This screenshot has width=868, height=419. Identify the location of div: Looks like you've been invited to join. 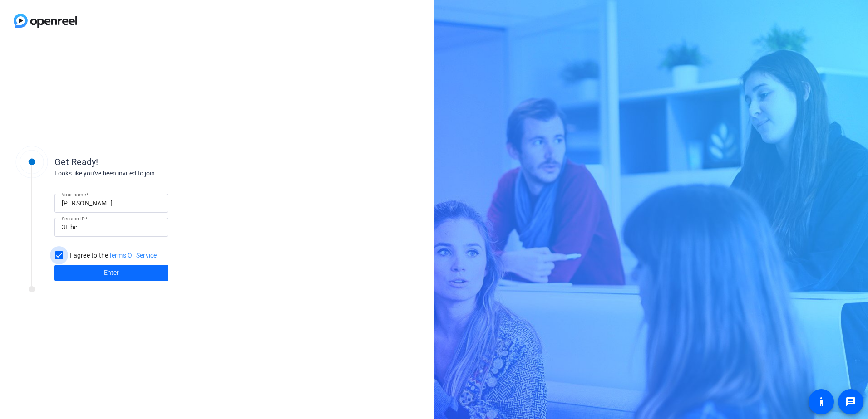
(145, 174).